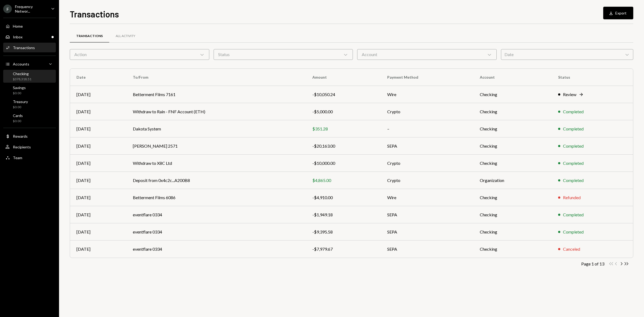 Image resolution: width=644 pixels, height=317 pixels. What do you see at coordinates (513, 181) in the screenshot?
I see `td: Organization` at bounding box center [513, 181].